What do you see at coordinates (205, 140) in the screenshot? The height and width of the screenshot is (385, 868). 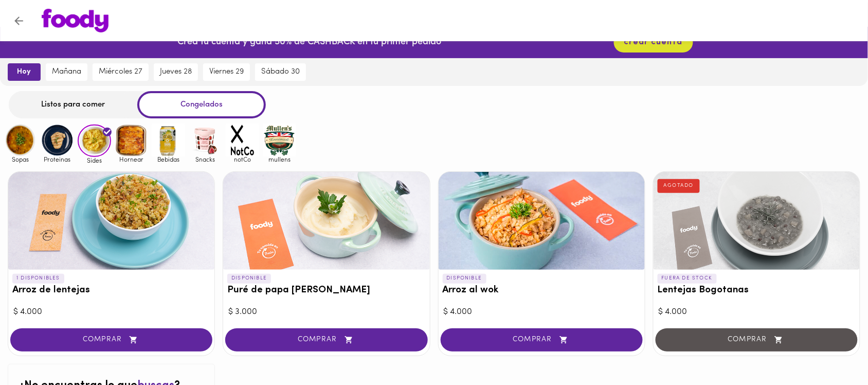 I see `img: Snacks` at bounding box center [205, 140].